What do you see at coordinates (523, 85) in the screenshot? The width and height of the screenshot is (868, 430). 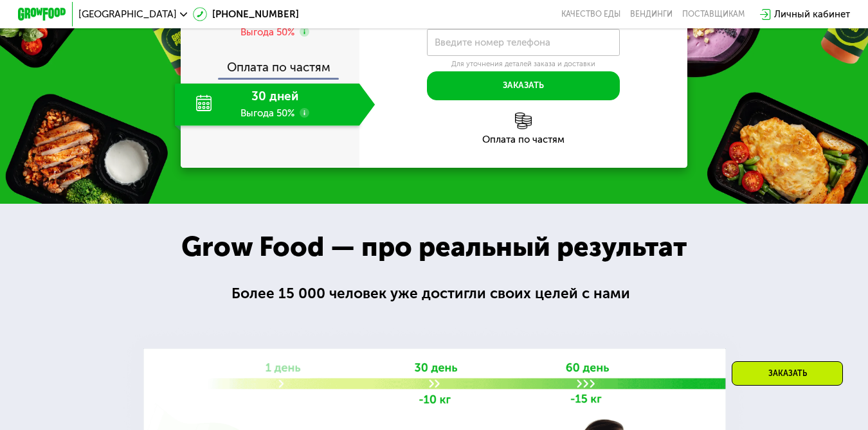 I see `button: Заказать` at bounding box center [523, 85].